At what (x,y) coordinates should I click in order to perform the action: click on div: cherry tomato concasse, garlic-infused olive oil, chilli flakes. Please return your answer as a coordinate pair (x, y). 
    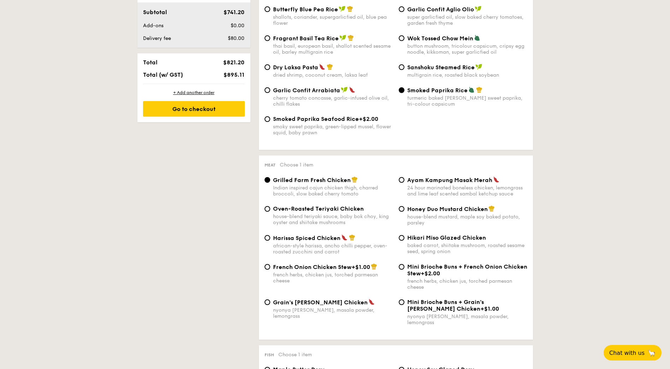
    Looking at the image, I should click on (333, 101).